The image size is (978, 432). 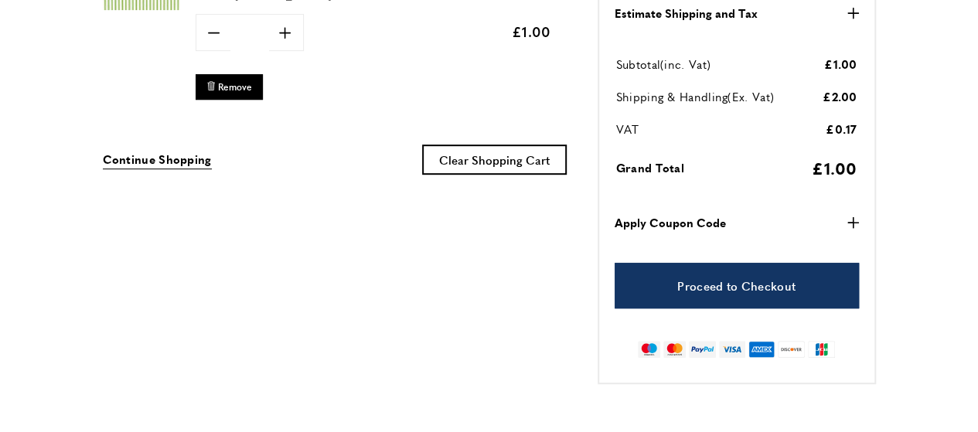 What do you see at coordinates (821, 349) in the screenshot?
I see `img: jcb` at bounding box center [821, 349].